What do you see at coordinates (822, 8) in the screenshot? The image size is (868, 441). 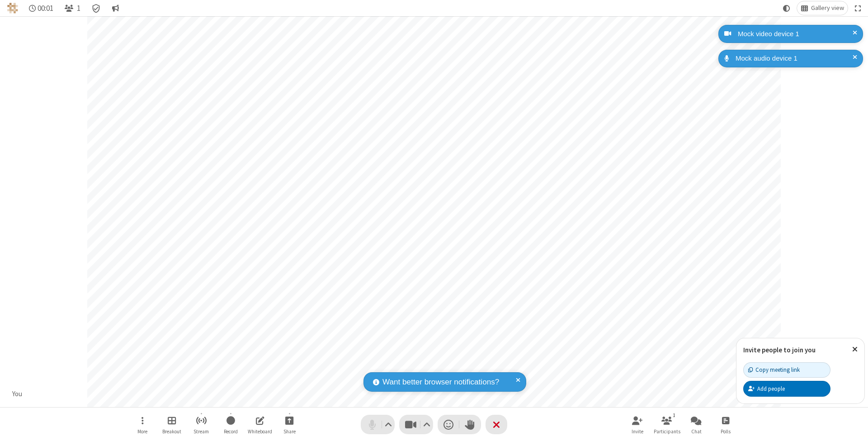 I see `button: Change layout` at bounding box center [822, 8].